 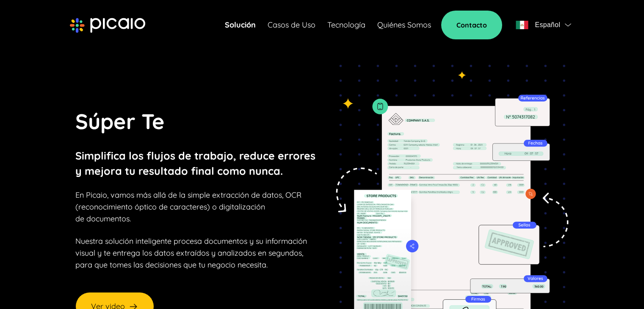 I want to click on img: picaio-logo, so click(x=107, y=25).